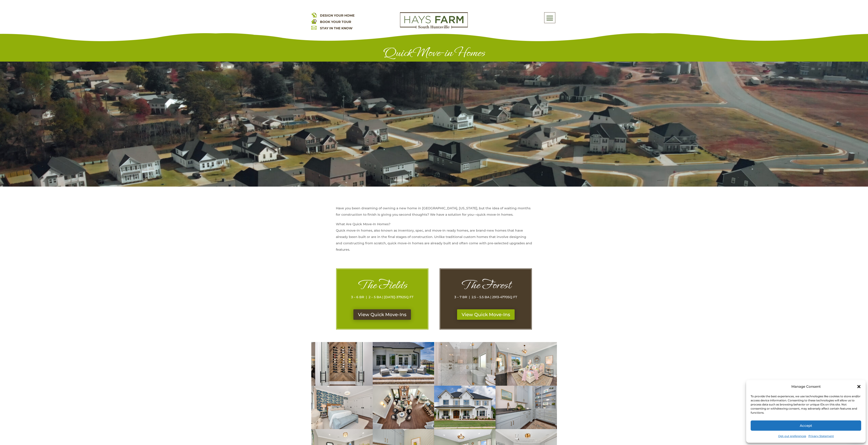  I want to click on img: 2106-Forest-Gate-81-400x284.jpg, so click(342, 407).